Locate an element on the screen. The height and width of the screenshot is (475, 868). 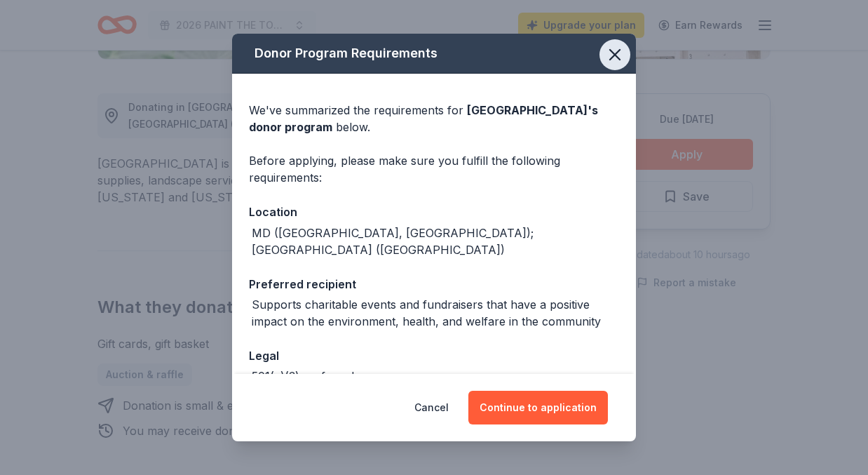
button: Continue to application is located at coordinates (537, 407).